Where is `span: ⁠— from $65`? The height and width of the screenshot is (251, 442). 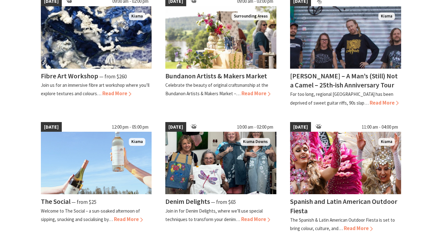 span: ⁠— from $65 is located at coordinates (224, 202).